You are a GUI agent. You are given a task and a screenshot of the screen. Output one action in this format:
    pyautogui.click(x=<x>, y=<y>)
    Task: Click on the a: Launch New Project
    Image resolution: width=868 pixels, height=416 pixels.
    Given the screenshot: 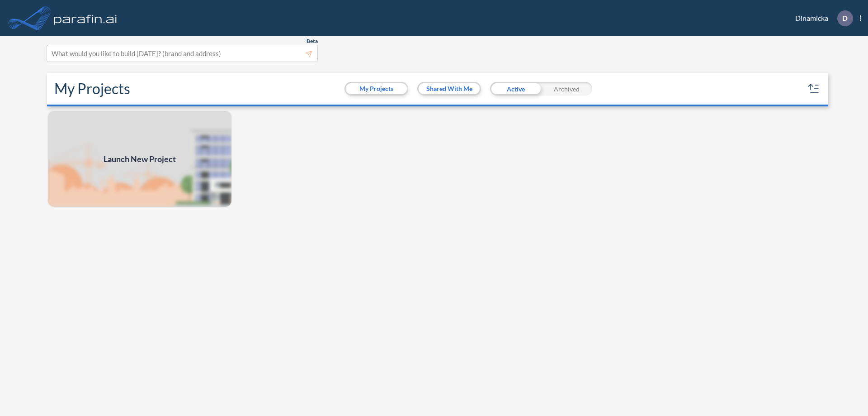 What is the action you would take?
    pyautogui.click(x=140, y=159)
    